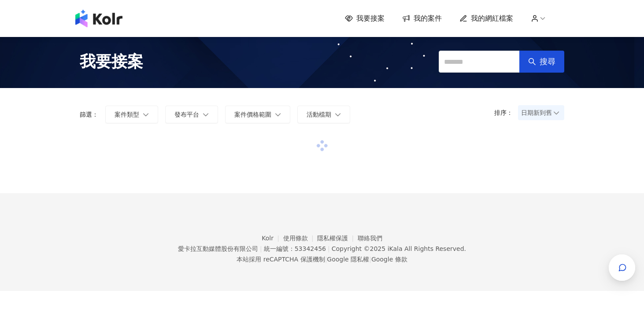 The width and height of the screenshot is (644, 320). What do you see at coordinates (324, 114) in the screenshot?
I see `button: 活動檔期` at bounding box center [324, 114].